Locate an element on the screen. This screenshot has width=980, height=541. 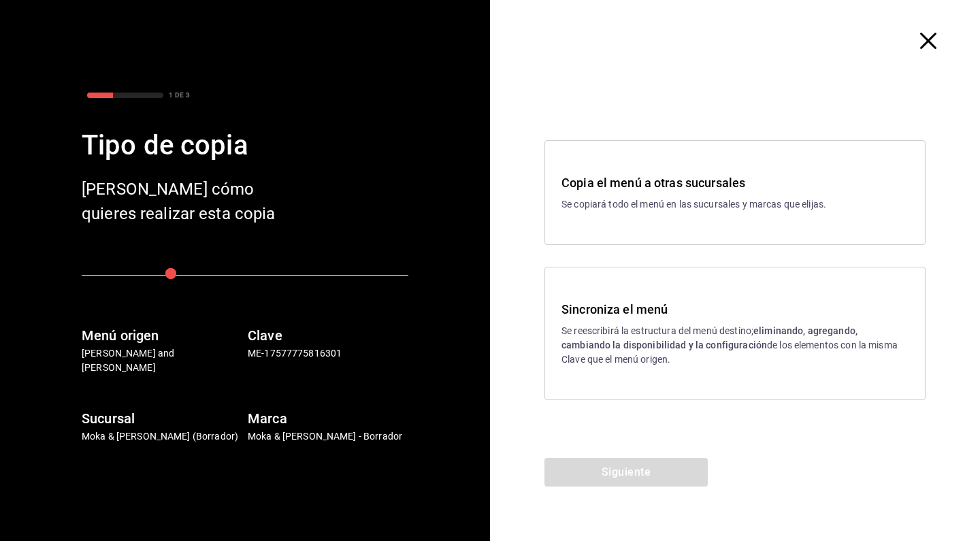
p: Se reescribirá la estructura del menú destino; de los elementos con la misma Clave que el menú or... is located at coordinates (735, 345).